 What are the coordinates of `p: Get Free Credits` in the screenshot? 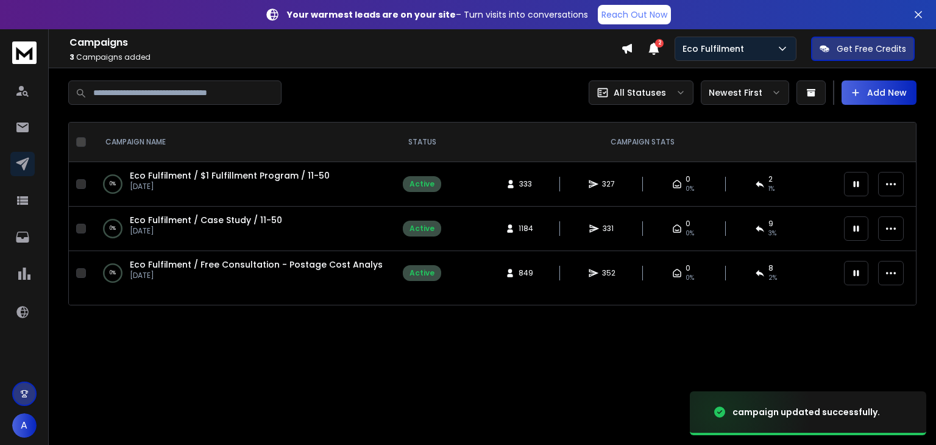 It's located at (871, 49).